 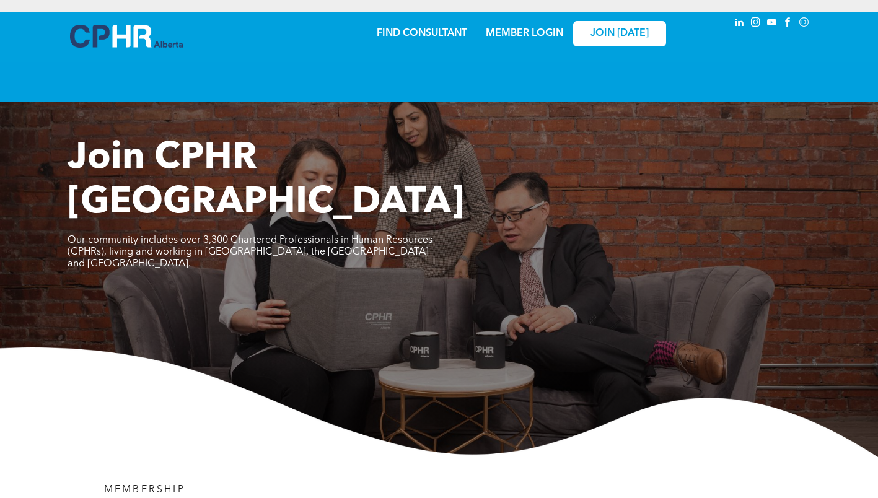 I want to click on a: Social network, so click(x=804, y=24).